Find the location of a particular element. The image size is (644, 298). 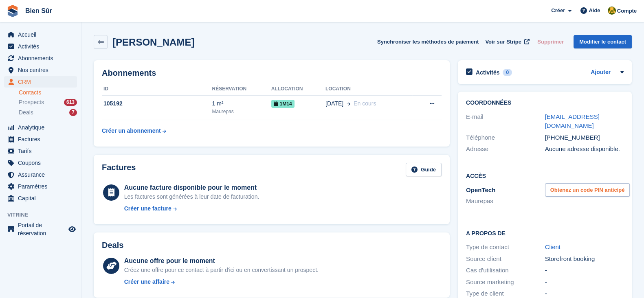

h2: Activités is located at coordinates (487, 73).